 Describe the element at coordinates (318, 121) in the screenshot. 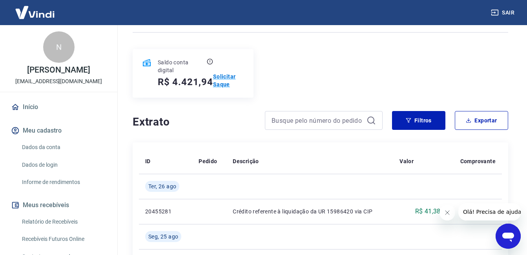

I see `input: Busque pelo número do pedido` at that location.